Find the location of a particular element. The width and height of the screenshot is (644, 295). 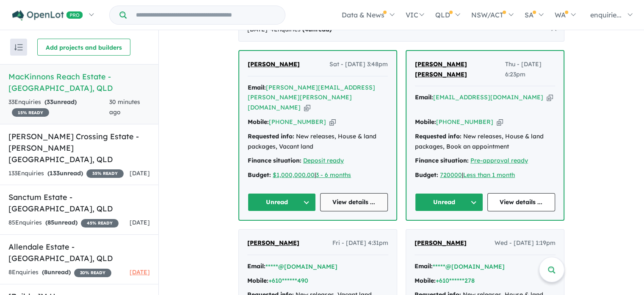

u: Pre-approval ready is located at coordinates (499, 160).